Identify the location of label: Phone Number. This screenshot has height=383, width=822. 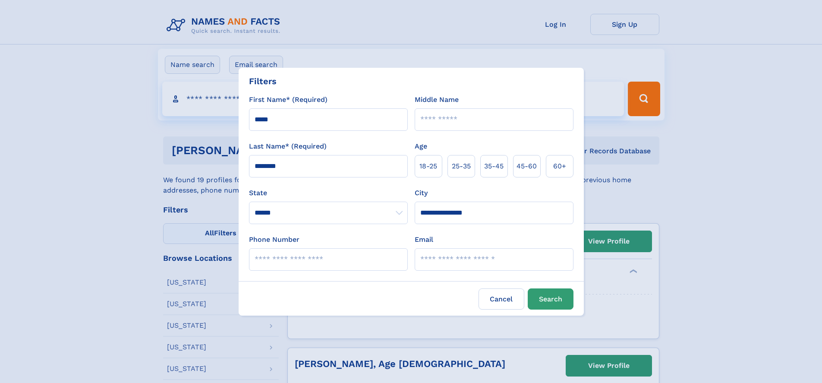
(274, 240).